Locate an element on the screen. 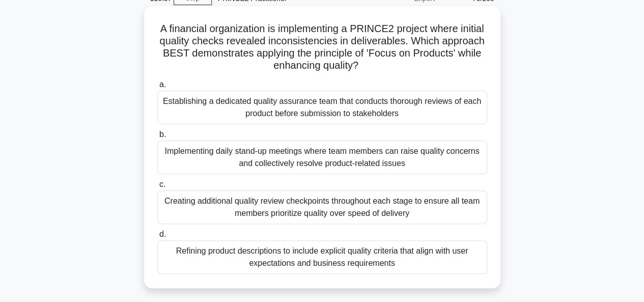 The width and height of the screenshot is (644, 302). span: d. is located at coordinates (162, 234).